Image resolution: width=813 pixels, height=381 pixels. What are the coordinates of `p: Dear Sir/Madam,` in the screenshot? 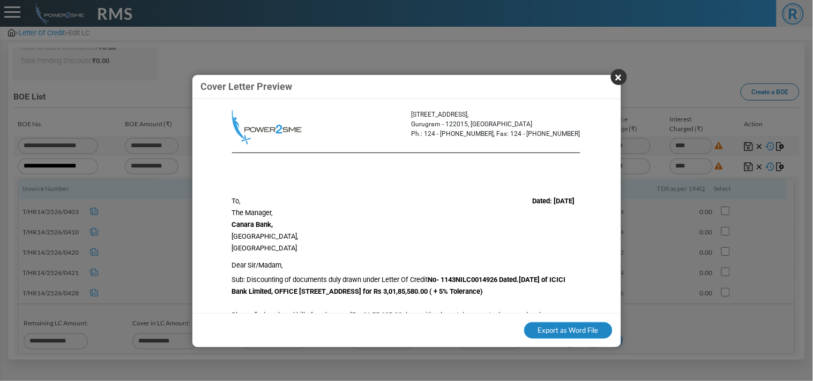 It's located at (406, 266).